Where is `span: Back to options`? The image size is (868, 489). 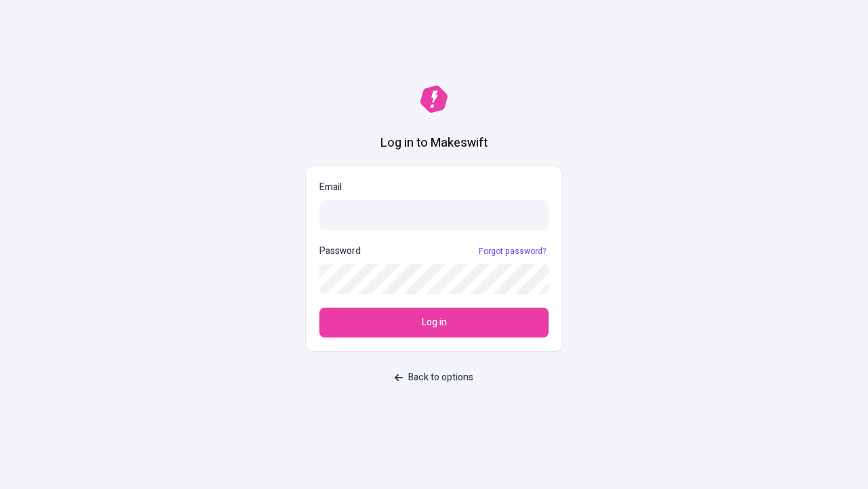
span: Back to options is located at coordinates (441, 377).